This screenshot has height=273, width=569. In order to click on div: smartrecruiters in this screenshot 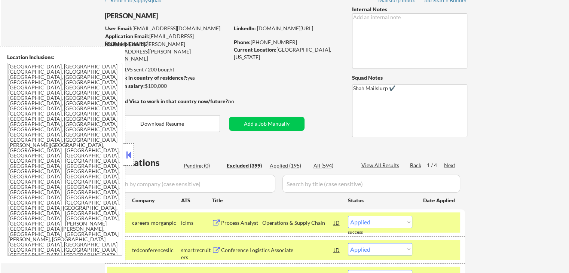, I will do `click(196, 253)`.